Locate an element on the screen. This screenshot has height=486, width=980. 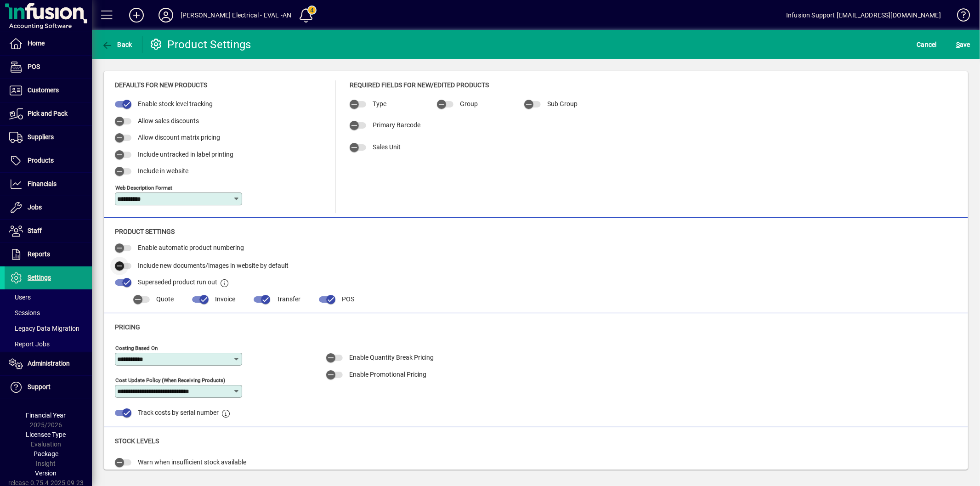
a: Users is located at coordinates (48, 297).